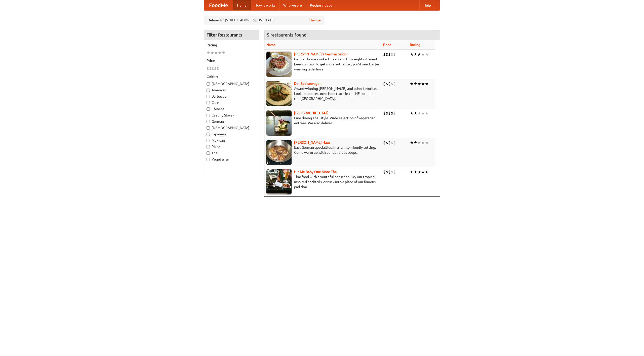 This screenshot has height=356, width=644. What do you see at coordinates (232, 121) in the screenshot?
I see `label: German` at bounding box center [232, 121].